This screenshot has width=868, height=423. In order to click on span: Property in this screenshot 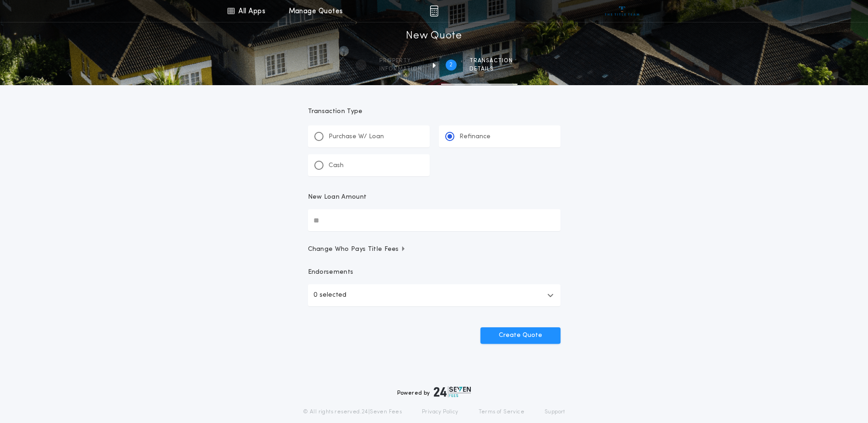, I will do `click(401, 61)`.